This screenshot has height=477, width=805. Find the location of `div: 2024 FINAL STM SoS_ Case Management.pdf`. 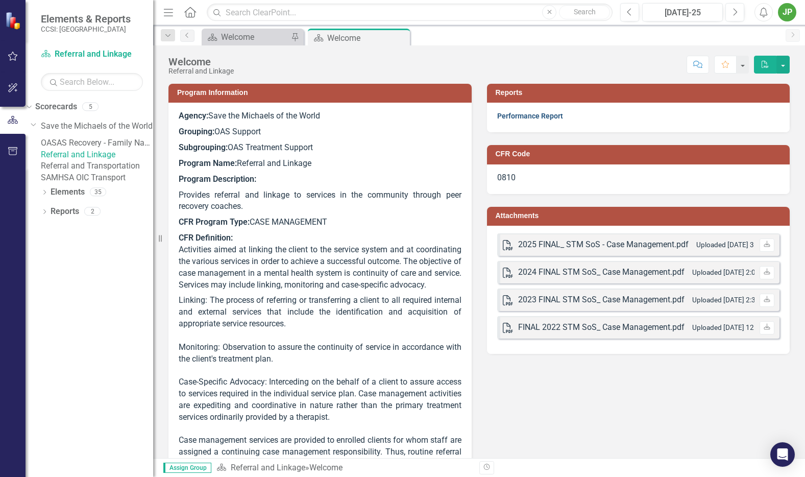

div: 2024 FINAL STM SoS_ Case Management.pdf is located at coordinates (601, 272).